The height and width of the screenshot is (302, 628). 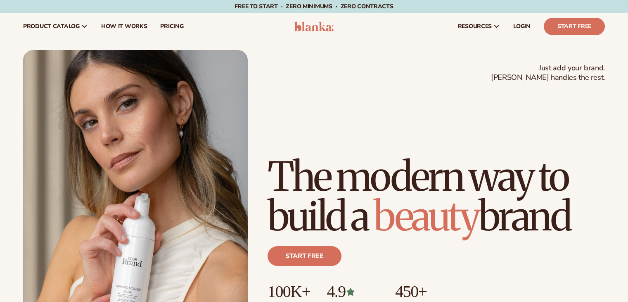 What do you see at coordinates (314, 6) in the screenshot?
I see `span: Free to start · ZERO minimums · ZERO contracts` at bounding box center [314, 6].